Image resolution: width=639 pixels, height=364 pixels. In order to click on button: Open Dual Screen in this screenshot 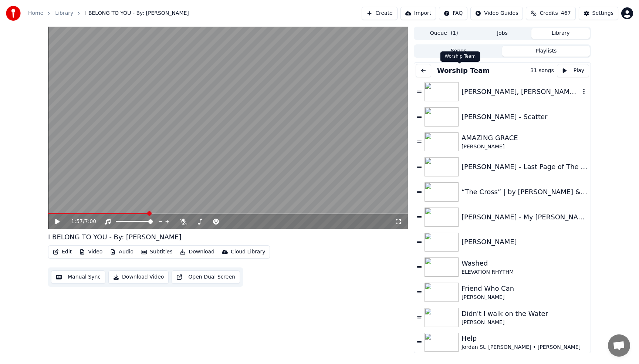, I will do `click(205, 277)`.